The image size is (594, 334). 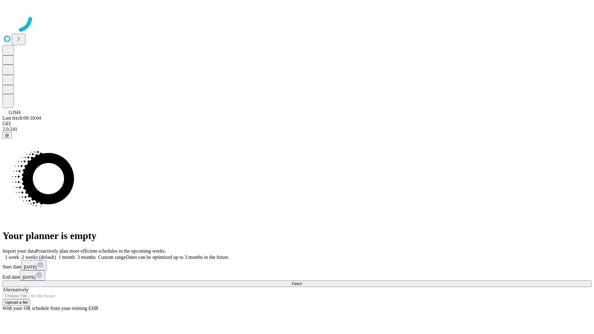 I want to click on h1: Your planner is empty, so click(x=297, y=236).